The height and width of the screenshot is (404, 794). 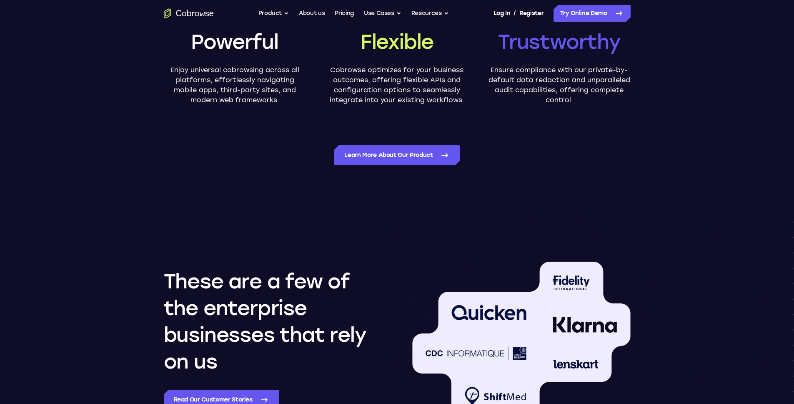 What do you see at coordinates (397, 155) in the screenshot?
I see `a: Learn more about our product` at bounding box center [397, 155].